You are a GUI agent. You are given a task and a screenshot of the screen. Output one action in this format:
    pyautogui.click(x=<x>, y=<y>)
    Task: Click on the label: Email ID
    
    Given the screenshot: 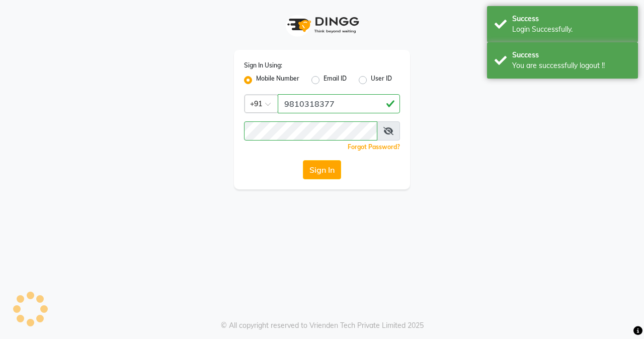 What is the action you would take?
    pyautogui.click(x=335, y=80)
    